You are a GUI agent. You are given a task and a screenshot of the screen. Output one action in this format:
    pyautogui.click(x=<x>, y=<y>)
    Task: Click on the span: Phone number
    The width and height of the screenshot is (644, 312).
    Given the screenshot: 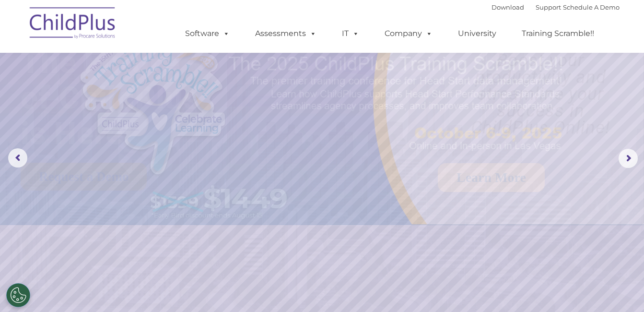 What is the action you would take?
    pyautogui.click(x=154, y=106)
    